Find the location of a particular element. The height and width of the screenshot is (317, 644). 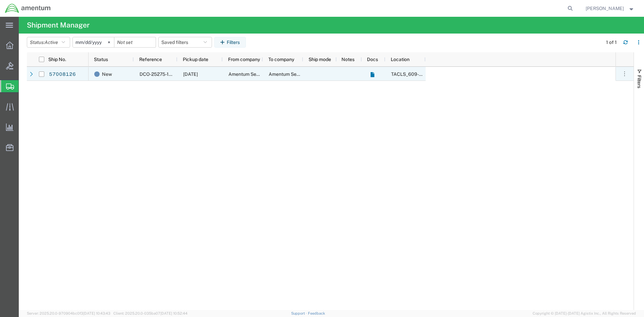

button: Filters is located at coordinates (230, 42).